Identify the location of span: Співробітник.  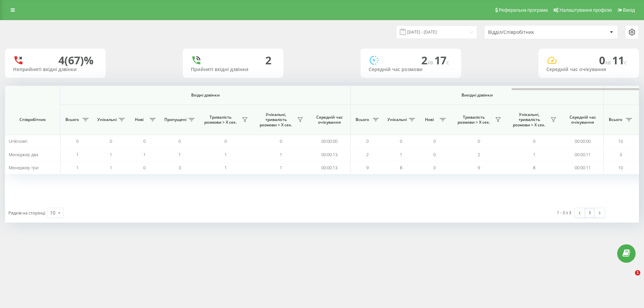
(33, 120).